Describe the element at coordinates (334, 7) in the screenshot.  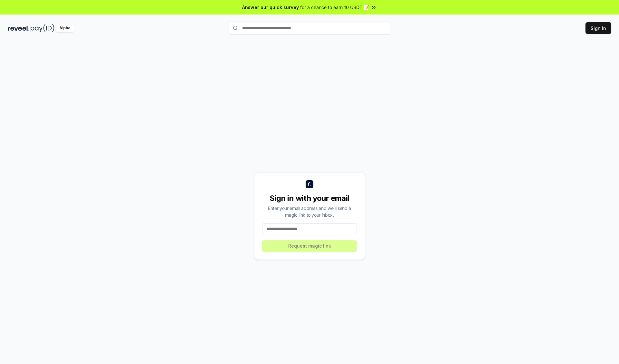
I see `span: for a chance to earn 10 USDT 📝` at that location.